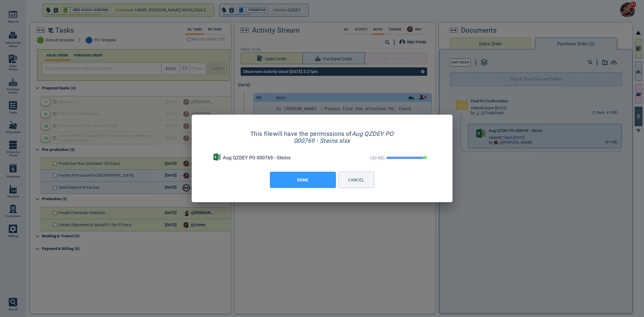 The width and height of the screenshot is (644, 317). Describe the element at coordinates (257, 157) in the screenshot. I see `span: Aug QZDEY PO 000769 - Steins` at that location.